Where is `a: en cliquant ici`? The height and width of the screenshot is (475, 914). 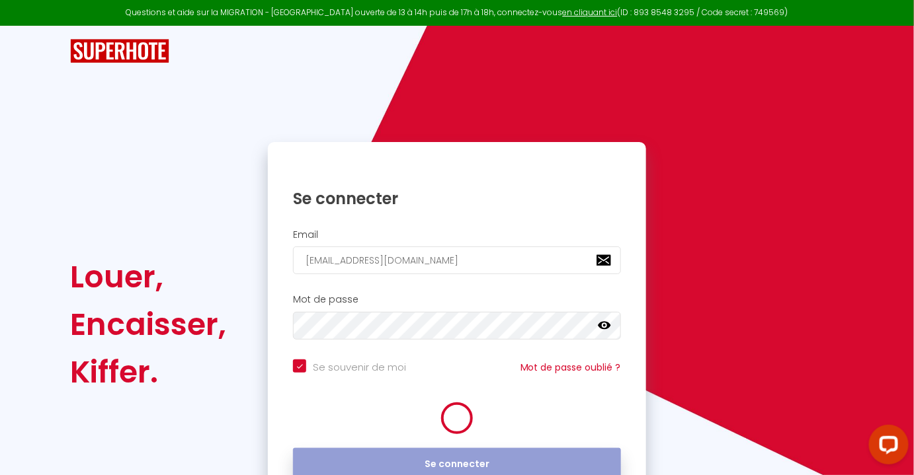 a: en cliquant ici is located at coordinates (590, 12).